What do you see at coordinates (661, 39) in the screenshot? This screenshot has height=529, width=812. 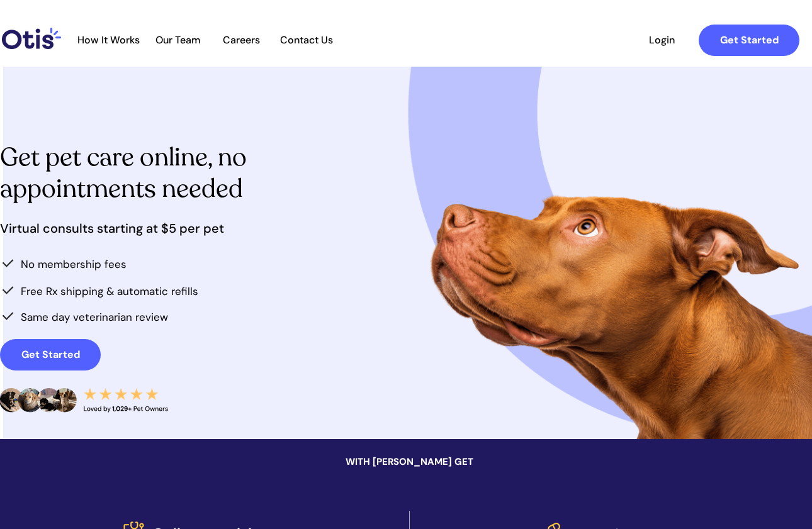 I see `span: Login` at bounding box center [661, 39].